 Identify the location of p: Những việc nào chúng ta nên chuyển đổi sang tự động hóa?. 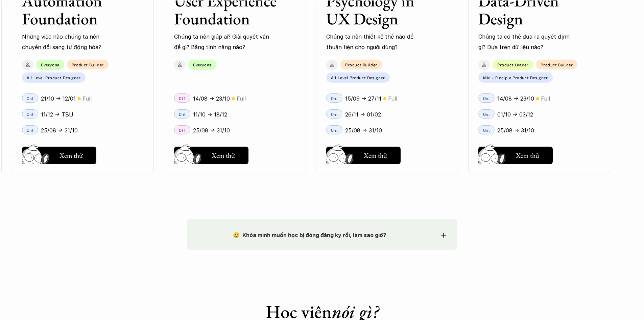
(71, 42).